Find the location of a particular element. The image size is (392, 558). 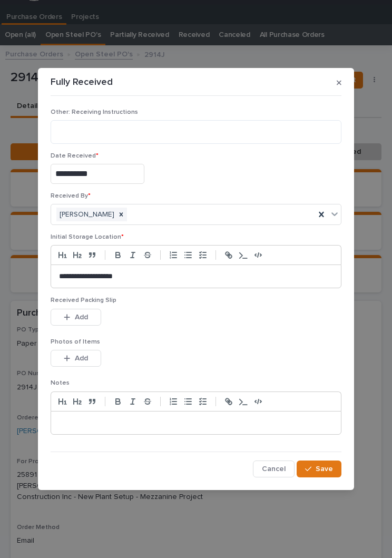

p: Fully Received is located at coordinates (82, 83).